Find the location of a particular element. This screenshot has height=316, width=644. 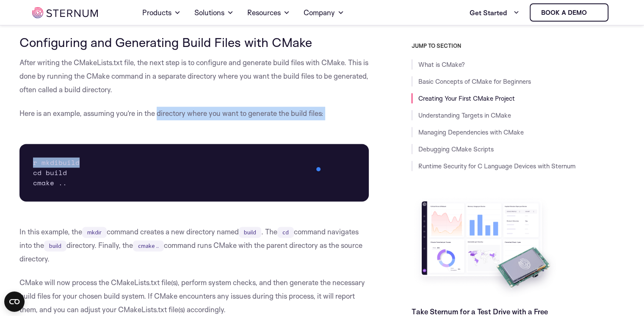

a: Get Started is located at coordinates (494, 13).